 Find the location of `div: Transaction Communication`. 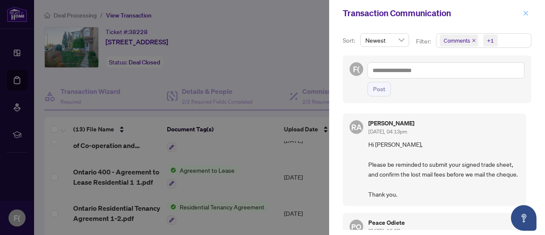

div: Transaction Communication is located at coordinates (431, 13).